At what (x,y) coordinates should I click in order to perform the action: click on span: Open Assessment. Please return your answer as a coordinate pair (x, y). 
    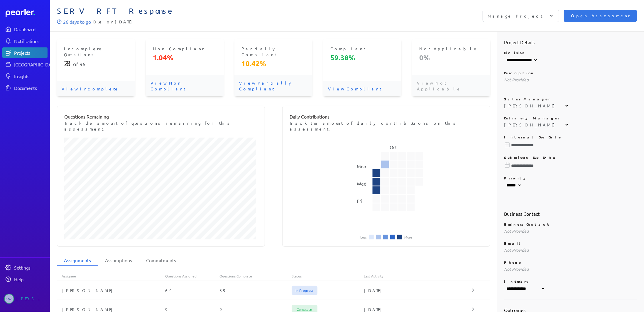
    Looking at the image, I should click on (600, 16).